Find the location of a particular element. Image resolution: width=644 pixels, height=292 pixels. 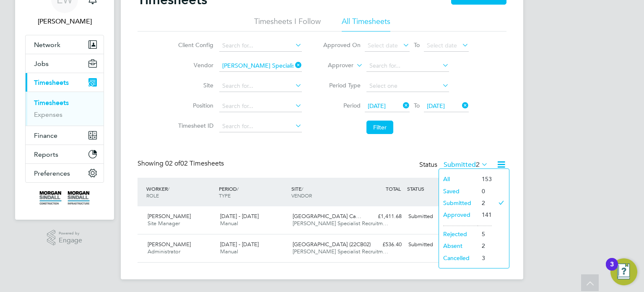

li: Absent is located at coordinates (458, 245).